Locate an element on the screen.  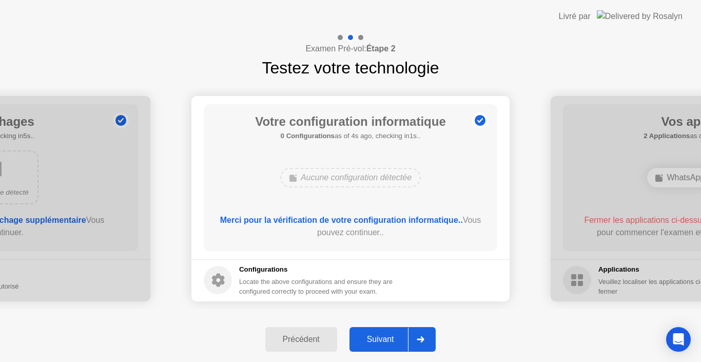
div: Précédent is located at coordinates (301, 339).